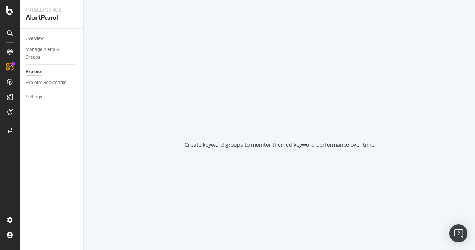  Describe the element at coordinates (279, 115) in the screenshot. I see `div: animation` at that location.